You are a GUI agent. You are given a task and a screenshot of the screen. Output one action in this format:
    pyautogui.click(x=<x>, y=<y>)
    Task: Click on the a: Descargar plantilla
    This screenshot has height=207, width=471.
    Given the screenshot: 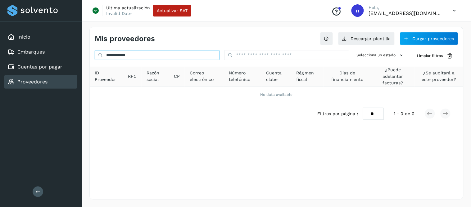 What is the action you would take?
    pyautogui.click(x=367, y=39)
    